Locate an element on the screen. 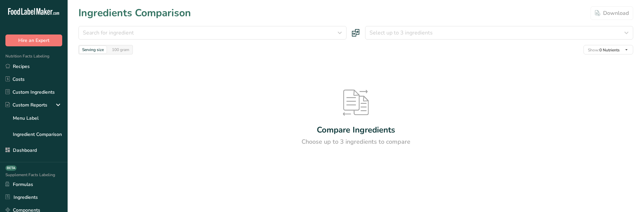 The width and height of the screenshot is (644, 212). div: Compare Ingredients is located at coordinates (356, 129).